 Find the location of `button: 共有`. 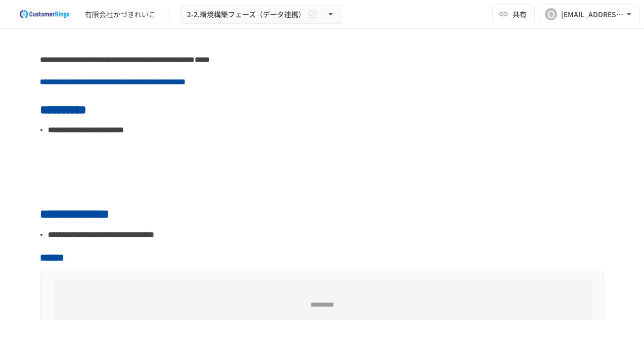

button: 共有 is located at coordinates (514, 14).